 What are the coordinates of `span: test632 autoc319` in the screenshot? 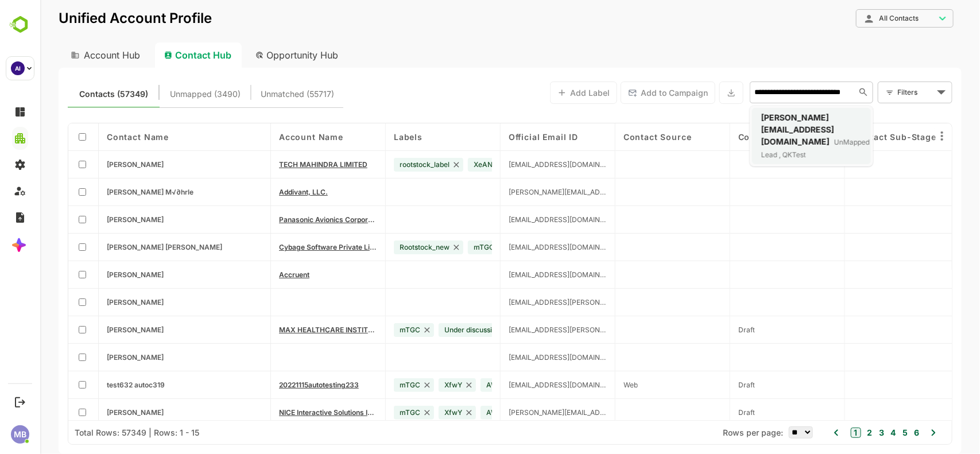 It's located at (95, 384).